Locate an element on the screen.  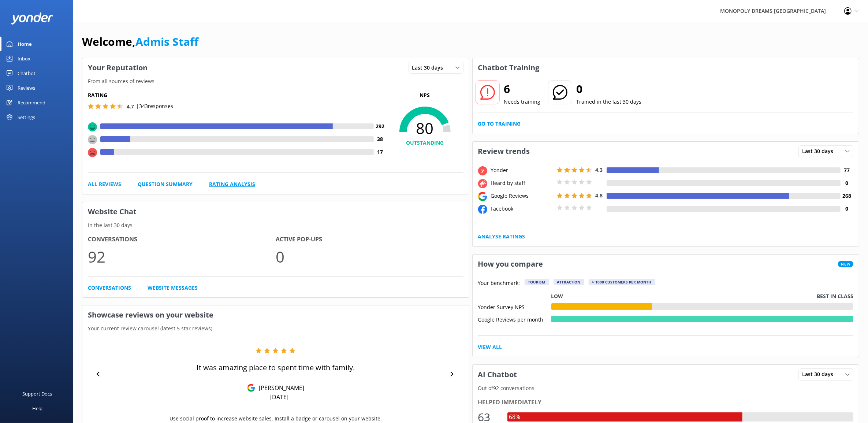
h4: 17 is located at coordinates (380, 152).